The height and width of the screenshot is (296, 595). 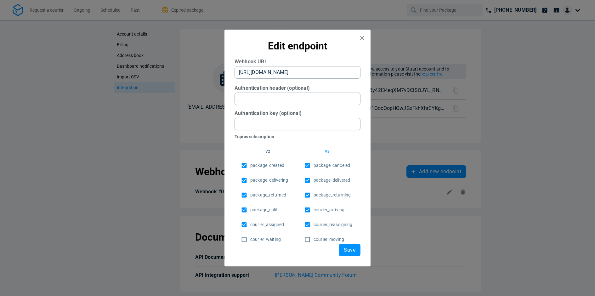 What do you see at coordinates (267, 165) in the screenshot?
I see `span: package_created` at bounding box center [267, 165].